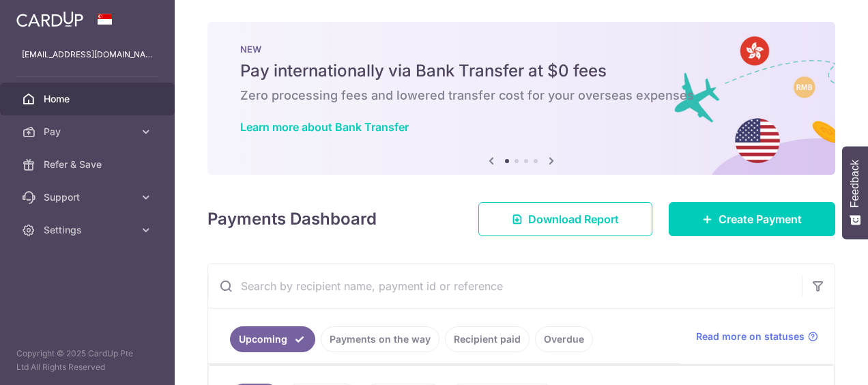  What do you see at coordinates (856, 184) in the screenshot?
I see `span: Feedback` at bounding box center [856, 184].